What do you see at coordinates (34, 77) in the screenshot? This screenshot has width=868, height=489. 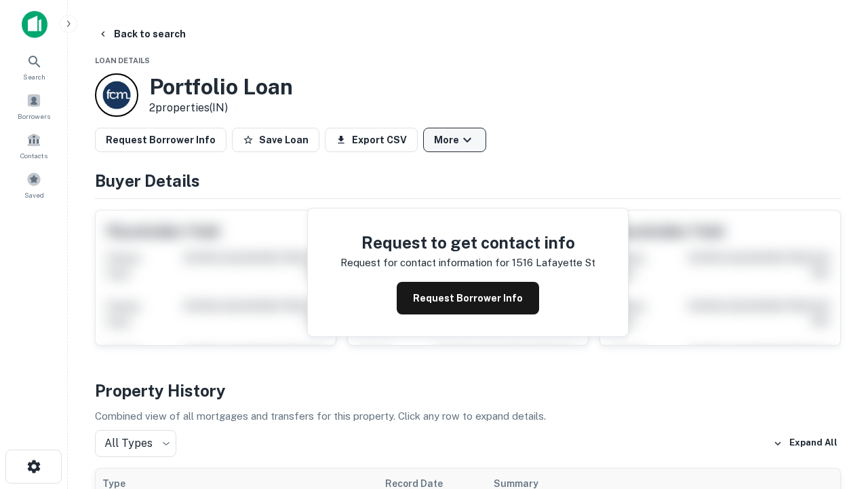 I see `span: Search` at bounding box center [34, 77].